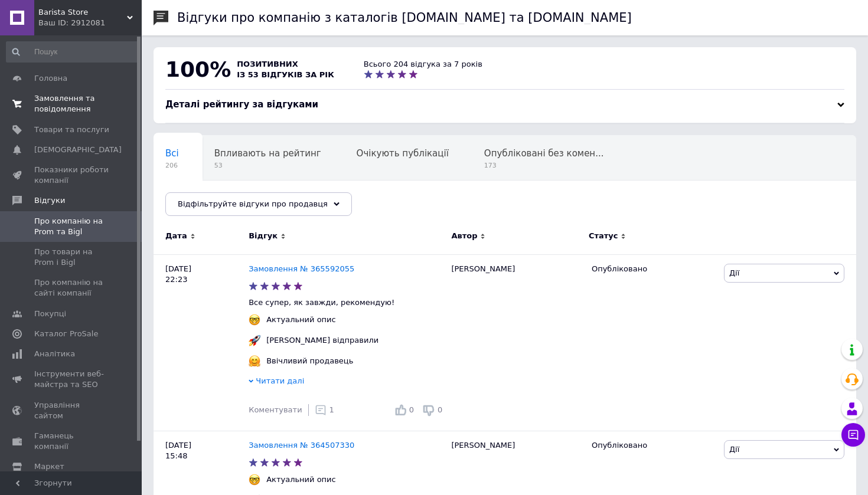 The width and height of the screenshot is (868, 495). What do you see at coordinates (423, 65) in the screenshot?
I see `div: Всього 204 відгука за 7 років` at bounding box center [423, 65].